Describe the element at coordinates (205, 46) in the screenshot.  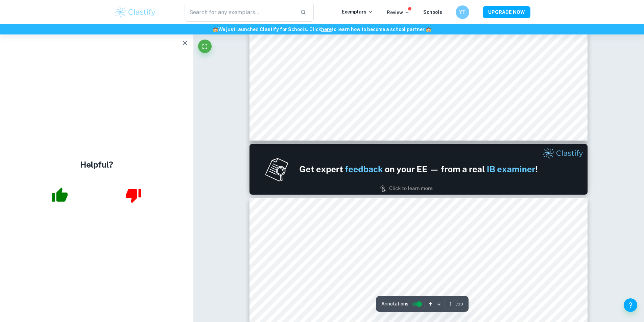
I see `button: Fullscreen` at that location.